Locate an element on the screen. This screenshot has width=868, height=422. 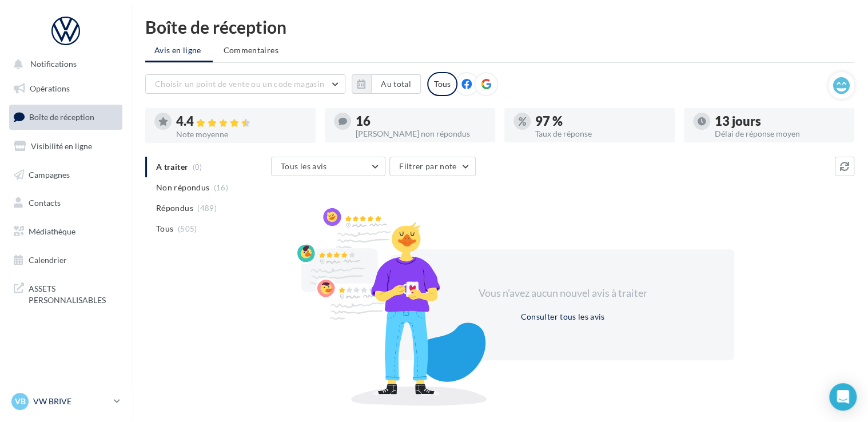
span: Visibilité en ligne is located at coordinates (61, 146).